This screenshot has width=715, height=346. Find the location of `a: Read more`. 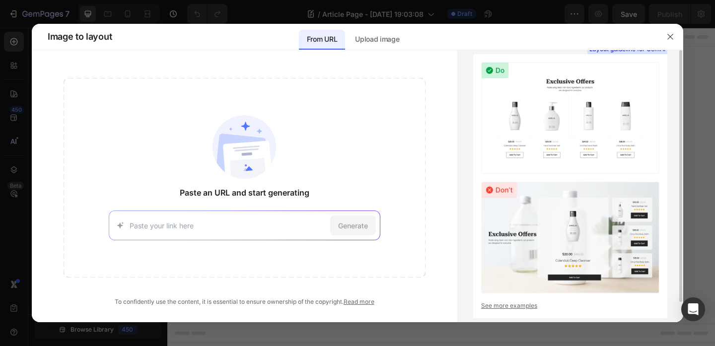

a: Read more is located at coordinates (359, 302).